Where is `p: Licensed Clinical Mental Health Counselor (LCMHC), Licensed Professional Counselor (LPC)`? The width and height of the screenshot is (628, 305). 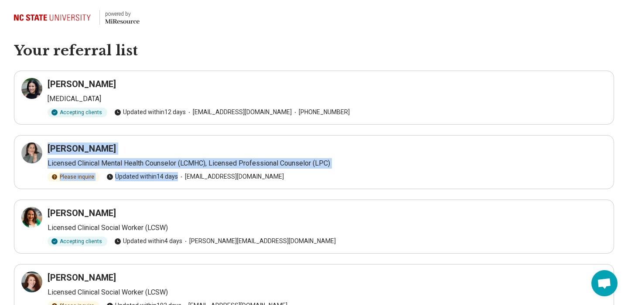 p: Licensed Clinical Mental Health Counselor (LCMHC), Licensed Professional Counselor (LPC) is located at coordinates (327, 164).